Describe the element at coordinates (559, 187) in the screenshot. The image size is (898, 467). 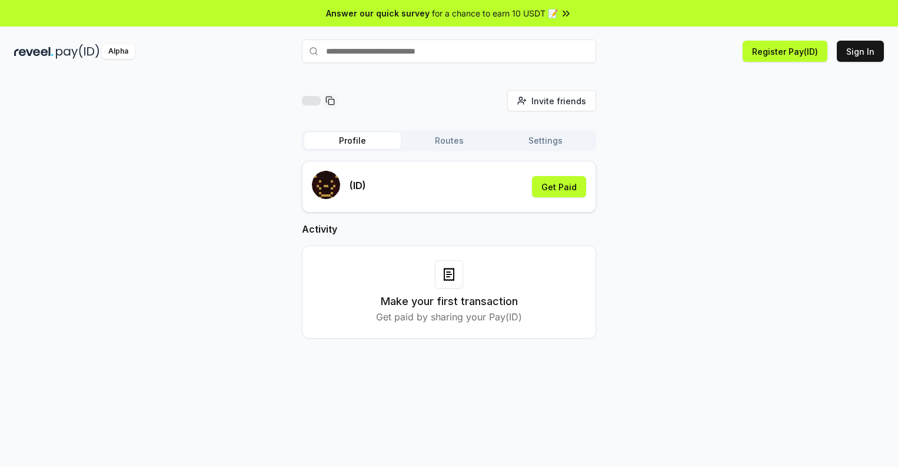
I see `button: Get Paid` at that location.